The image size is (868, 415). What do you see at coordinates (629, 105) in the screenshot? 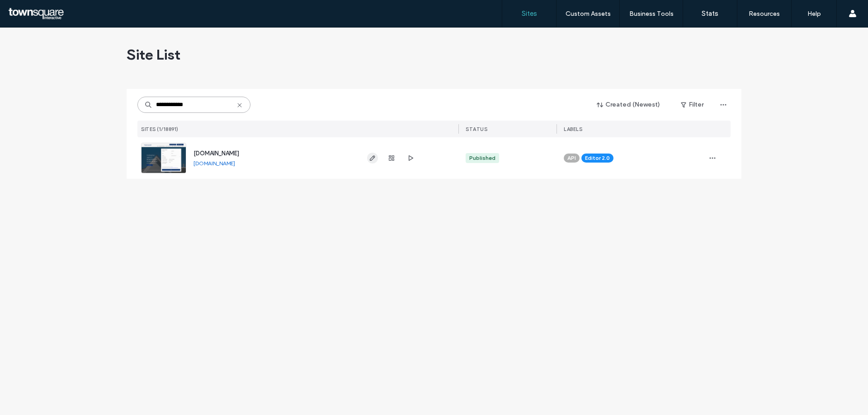
I see `button: Created (Newest)` at bounding box center [629, 105].